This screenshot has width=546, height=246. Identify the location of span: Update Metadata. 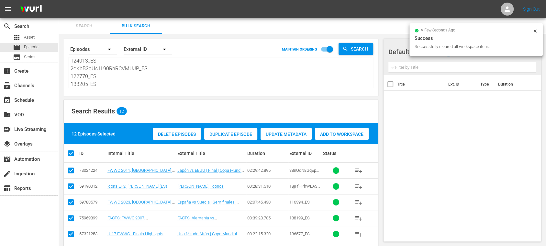
(286, 134).